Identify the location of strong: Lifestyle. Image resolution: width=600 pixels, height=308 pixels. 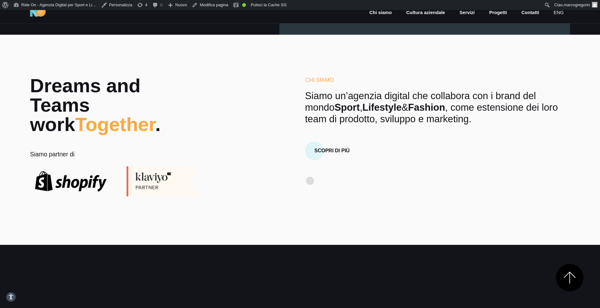
(382, 107).